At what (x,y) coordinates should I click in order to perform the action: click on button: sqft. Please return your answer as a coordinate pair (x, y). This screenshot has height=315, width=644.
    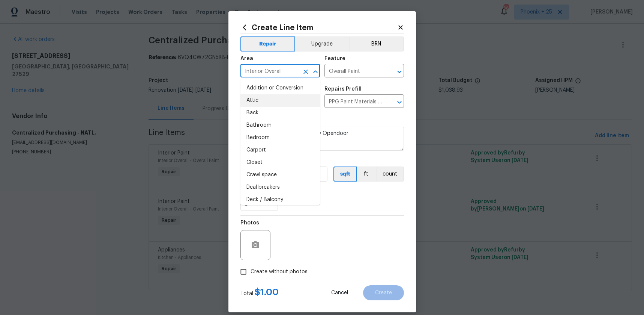
    Looking at the image, I should click on (345, 174).